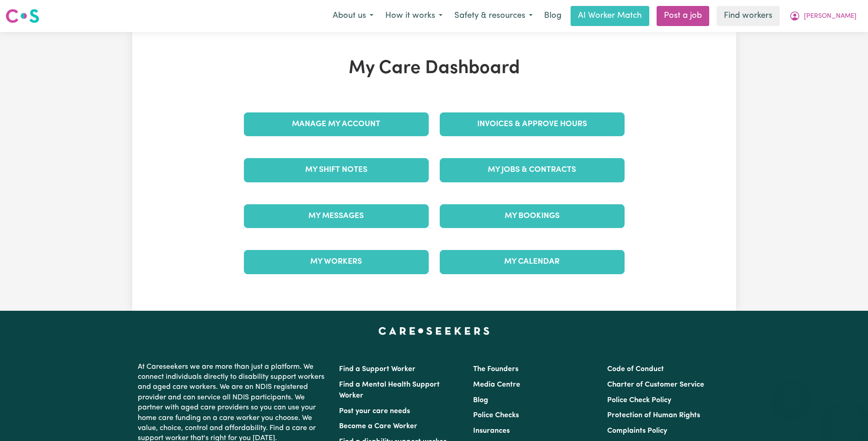  I want to click on a: Insurances, so click(492, 431).